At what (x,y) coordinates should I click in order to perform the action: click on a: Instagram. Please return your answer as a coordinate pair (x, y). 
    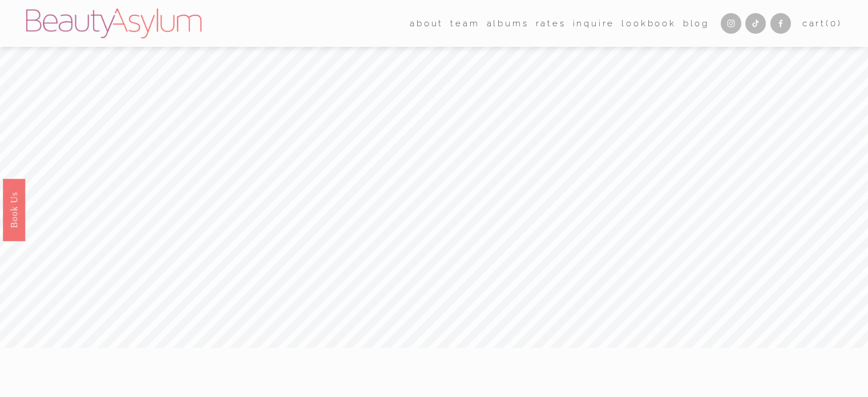
    Looking at the image, I should click on (731, 23).